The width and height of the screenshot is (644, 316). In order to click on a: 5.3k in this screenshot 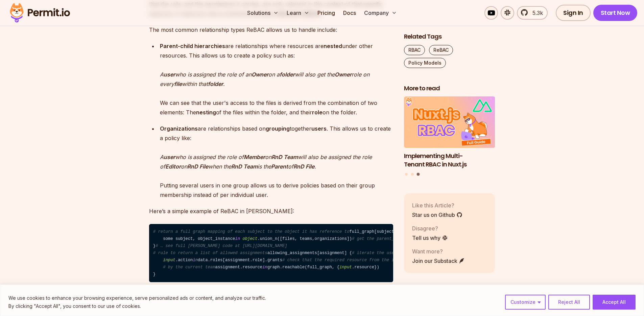, I will do `click(532, 13)`.